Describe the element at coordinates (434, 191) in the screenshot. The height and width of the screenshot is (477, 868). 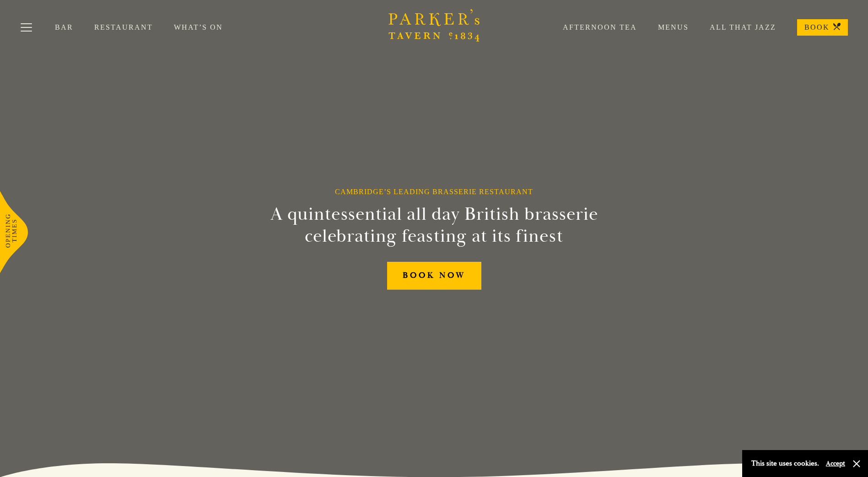
I see `h1: Cambridge’s Leading Brasserie Restaurant` at that location.